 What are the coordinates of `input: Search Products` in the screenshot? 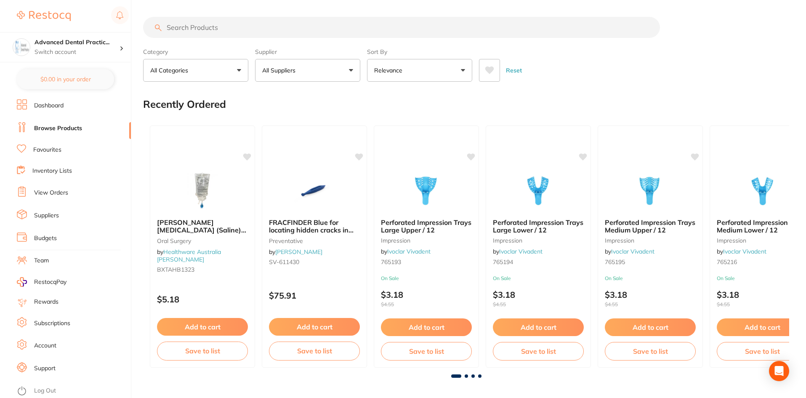 It's located at (401, 27).